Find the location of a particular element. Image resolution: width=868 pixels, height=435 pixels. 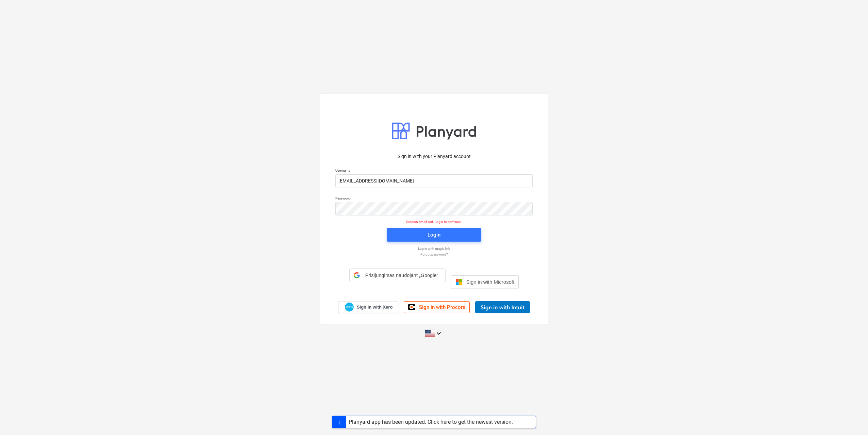

p: Sign in with your Planyard account is located at coordinates (434, 156).